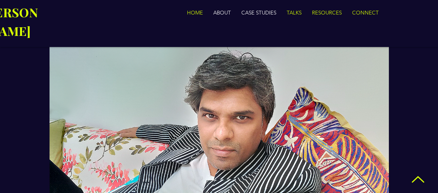  I want to click on a: CONNECT, so click(365, 13).